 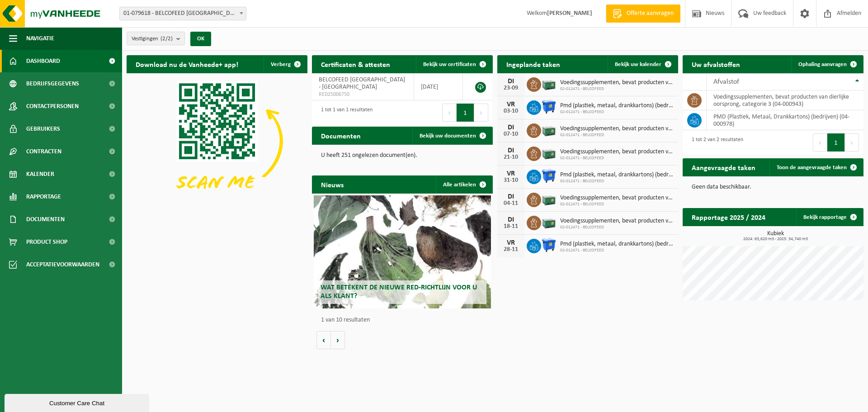 I want to click on div: Customer Care Chat, so click(x=73, y=11).